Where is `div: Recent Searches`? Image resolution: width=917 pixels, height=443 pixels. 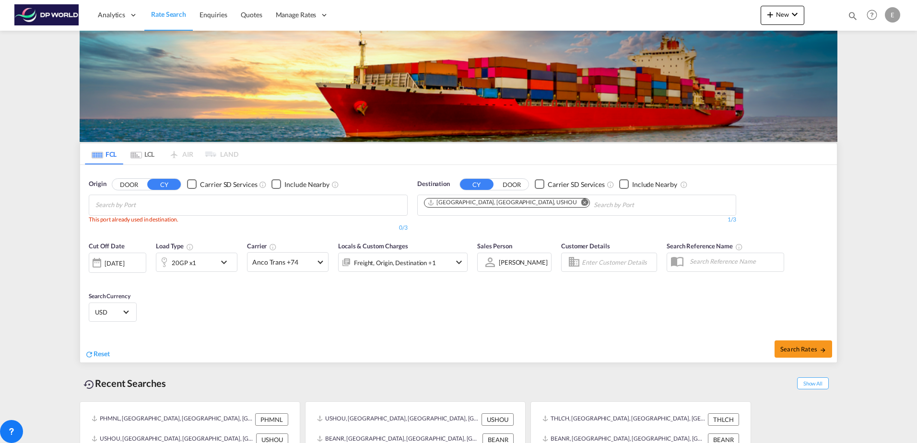
div: Recent Searches is located at coordinates (125, 383).